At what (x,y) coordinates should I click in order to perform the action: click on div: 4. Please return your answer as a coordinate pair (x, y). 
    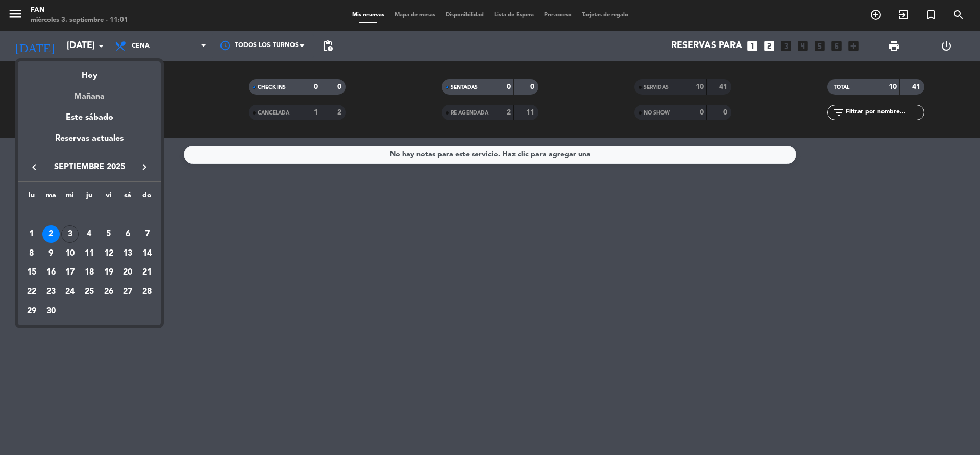
    Looking at the image, I should click on (89, 234).